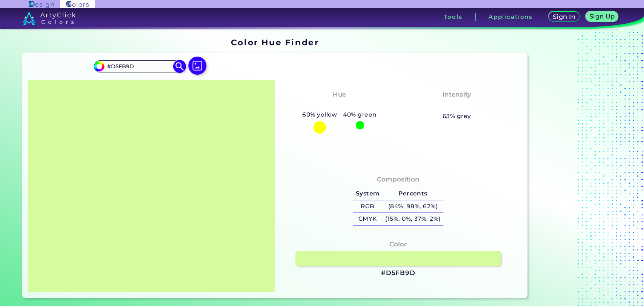 The width and height of the screenshot is (644, 306). I want to click on h5: Percents, so click(413, 193).